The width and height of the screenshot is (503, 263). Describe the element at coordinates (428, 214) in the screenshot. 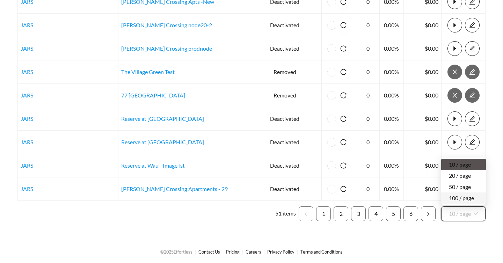

I see `li: Next Page` at that location.